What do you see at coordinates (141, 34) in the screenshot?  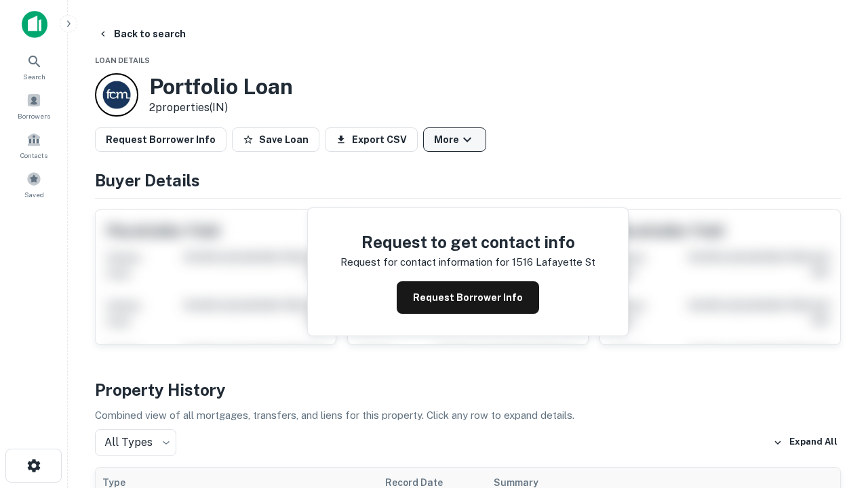 I see `button: Back to search` at bounding box center [141, 34].